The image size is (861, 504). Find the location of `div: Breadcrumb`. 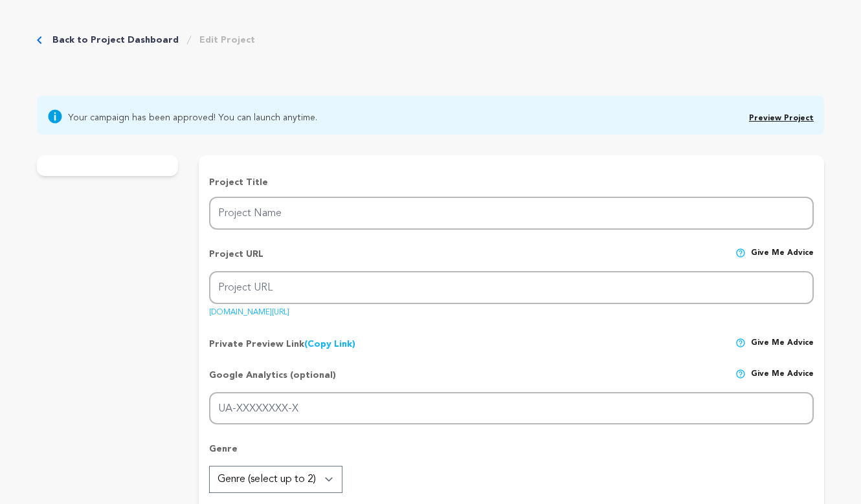

div: Breadcrumb is located at coordinates (146, 40).